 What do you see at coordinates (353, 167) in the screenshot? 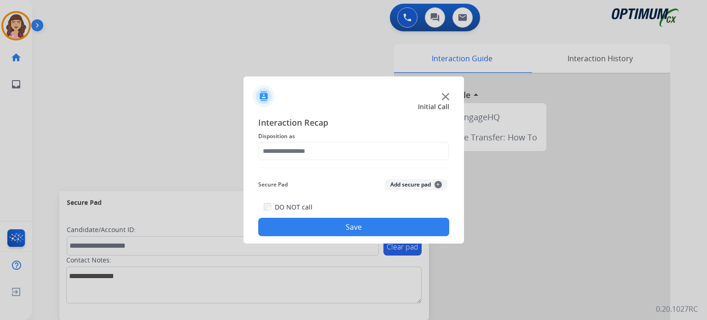
I see `img: contact-recap-line.svg` at bounding box center [353, 167].